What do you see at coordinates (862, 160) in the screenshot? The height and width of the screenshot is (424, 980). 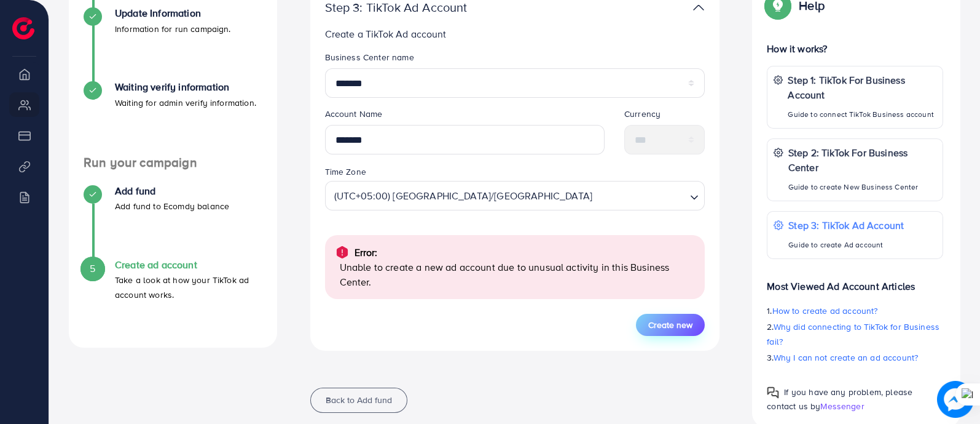 I see `p: Step 2: TikTok For Business Center` at bounding box center [862, 160].